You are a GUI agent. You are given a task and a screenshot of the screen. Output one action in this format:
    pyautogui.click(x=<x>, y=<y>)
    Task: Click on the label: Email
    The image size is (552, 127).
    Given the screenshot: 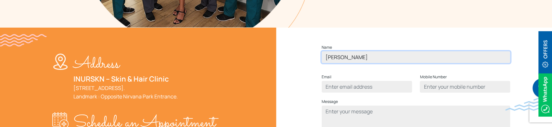 What is the action you would take?
    pyautogui.click(x=326, y=77)
    